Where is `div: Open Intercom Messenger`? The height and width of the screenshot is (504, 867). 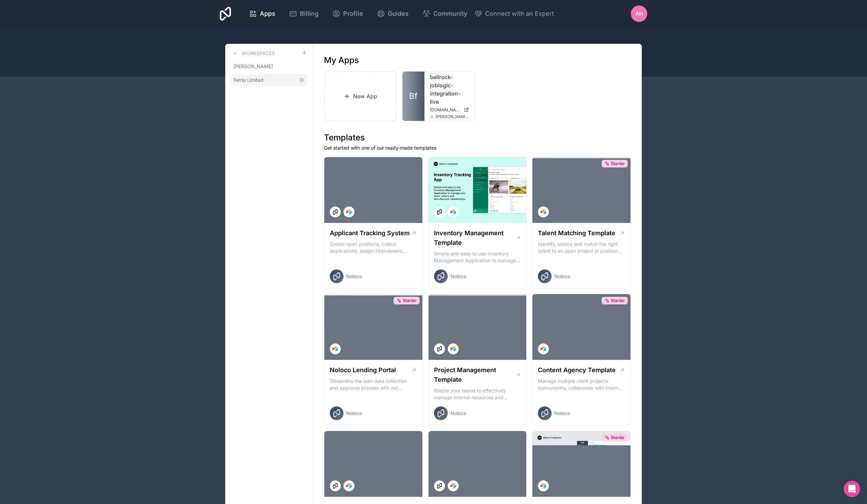 div: Open Intercom Messenger is located at coordinates (852, 489).